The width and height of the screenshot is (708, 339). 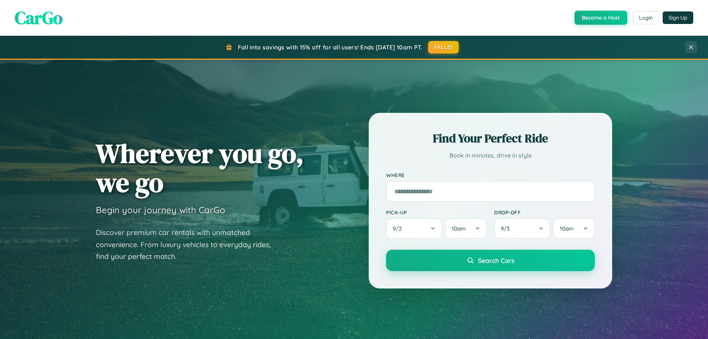 I want to click on h2: Find Your Perfect Ride, so click(x=491, y=138).